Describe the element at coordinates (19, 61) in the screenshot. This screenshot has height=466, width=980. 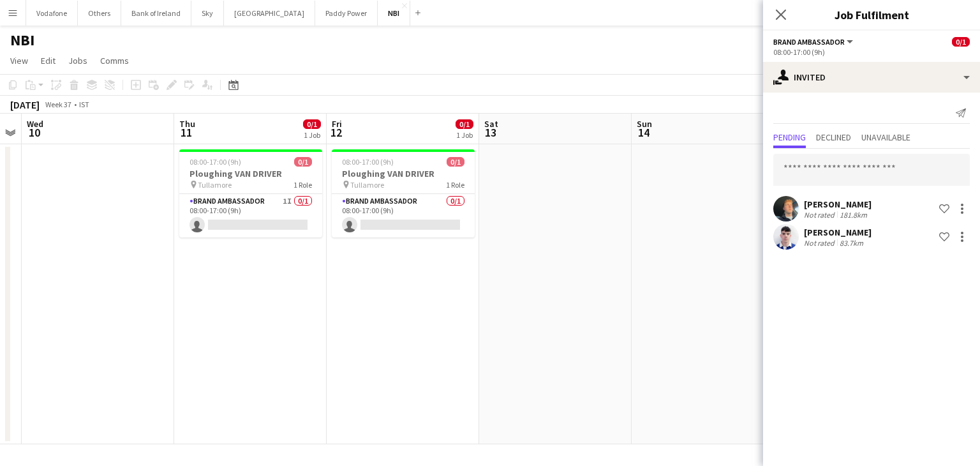
I see `span: View` at that location.